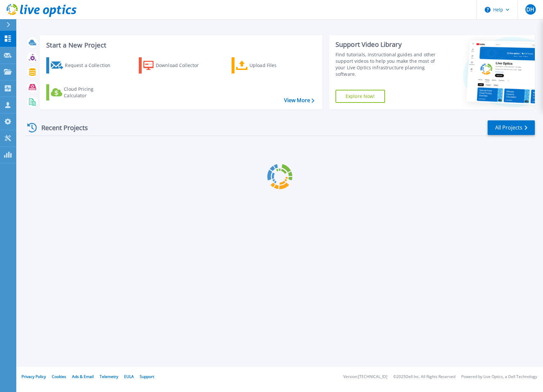 The height and width of the screenshot is (392, 543). What do you see at coordinates (61, 128) in the screenshot?
I see `div: Recent Projects` at bounding box center [61, 128].